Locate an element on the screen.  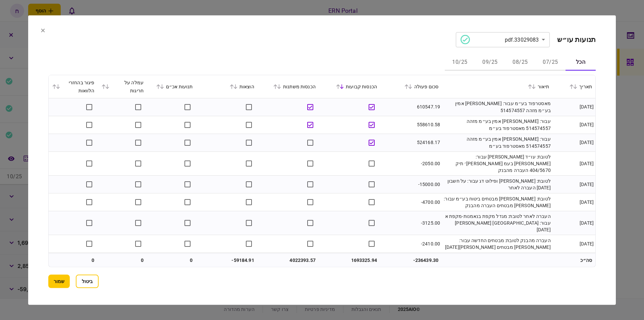
div: תנועות אכ״ם is located at coordinates (172, 87).